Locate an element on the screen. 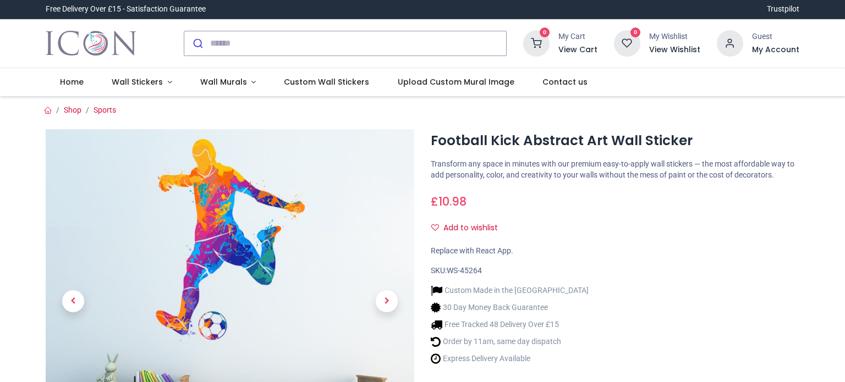 This screenshot has height=382, width=845. li: Free Tracked 48 Delivery Over £15 is located at coordinates (510, 325).